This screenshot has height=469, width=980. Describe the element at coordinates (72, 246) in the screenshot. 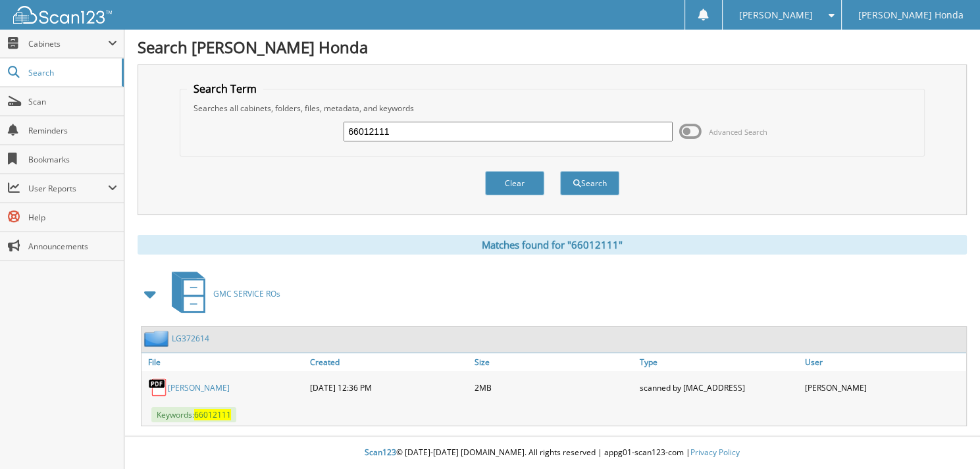

I see `span: Announcements` at that location.